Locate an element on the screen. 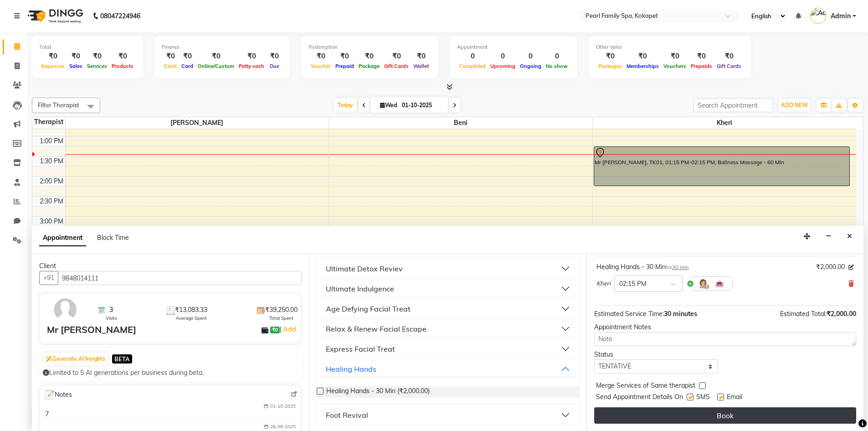 The image size is (868, 431). span: Prepaids is located at coordinates (701, 66).